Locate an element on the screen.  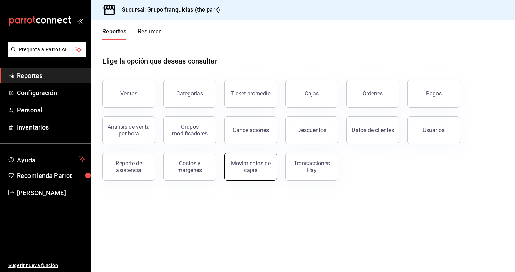
button: Movimientos de cajas is located at coordinates (251, 166).